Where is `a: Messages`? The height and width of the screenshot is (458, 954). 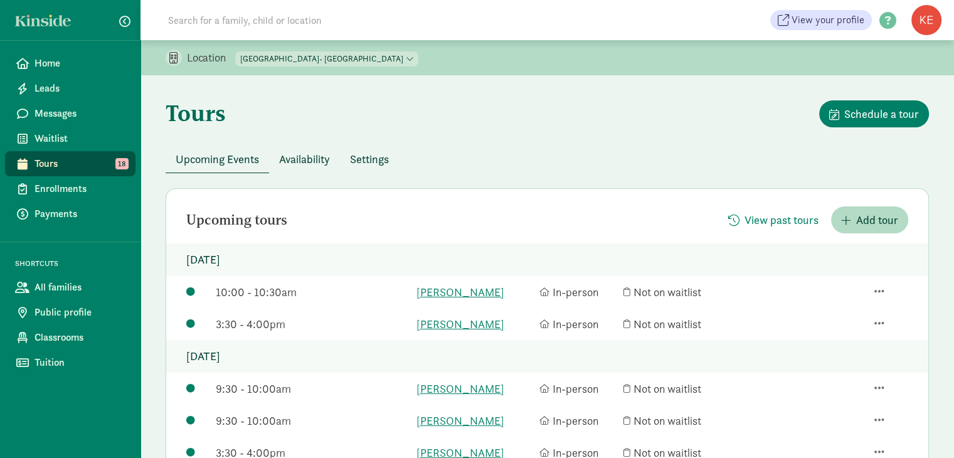
a: Messages is located at coordinates (70, 114).